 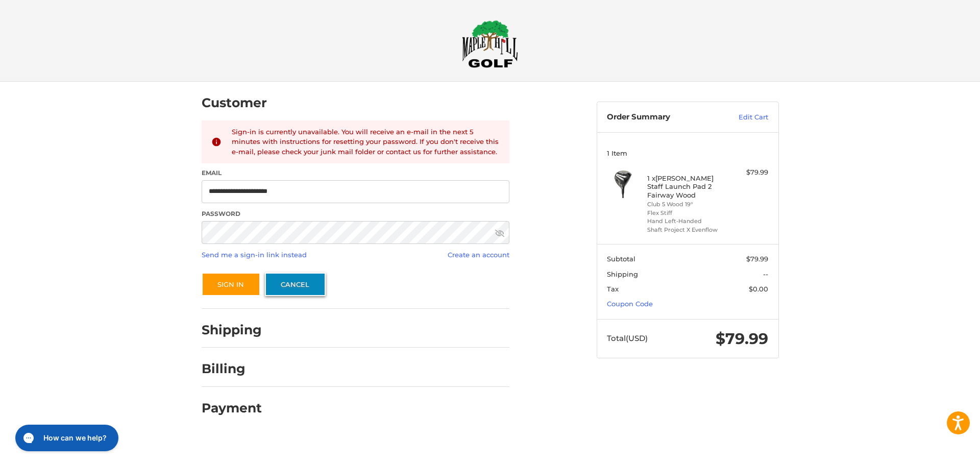 What do you see at coordinates (621, 259) in the screenshot?
I see `span: Subtotal` at bounding box center [621, 259].